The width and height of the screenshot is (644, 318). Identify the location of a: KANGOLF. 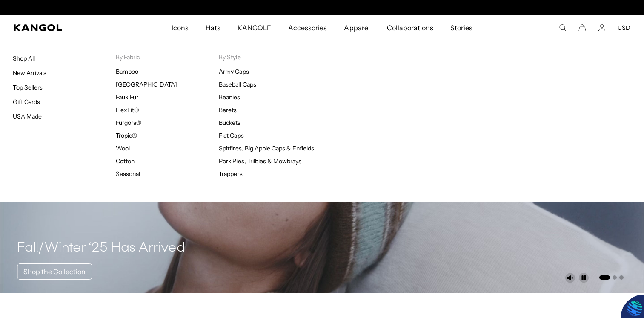
(254, 28).